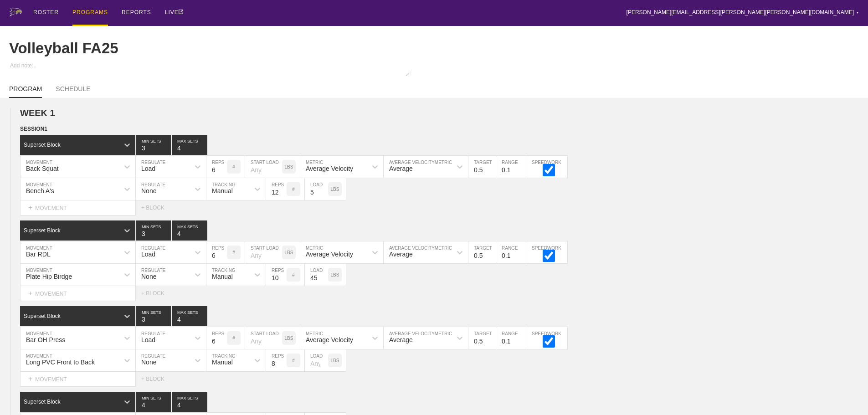 Image resolution: width=868 pixels, height=415 pixels. Describe the element at coordinates (34, 129) in the screenshot. I see `span: SESSION 1` at that location.